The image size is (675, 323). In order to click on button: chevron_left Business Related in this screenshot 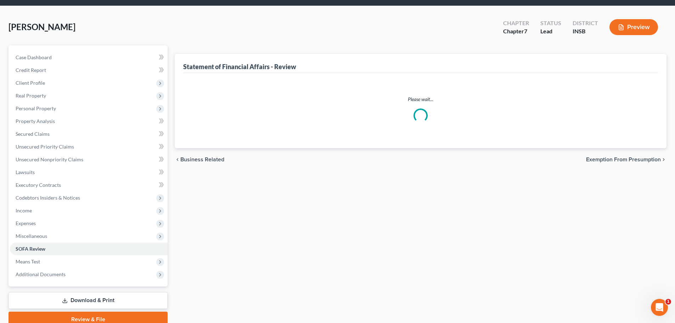, I will do `click(199, 159)`.